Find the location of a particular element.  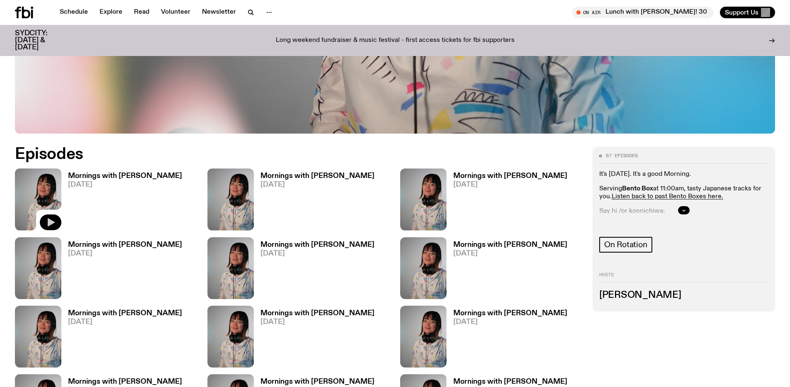

button: Support Us is located at coordinates (747, 12).